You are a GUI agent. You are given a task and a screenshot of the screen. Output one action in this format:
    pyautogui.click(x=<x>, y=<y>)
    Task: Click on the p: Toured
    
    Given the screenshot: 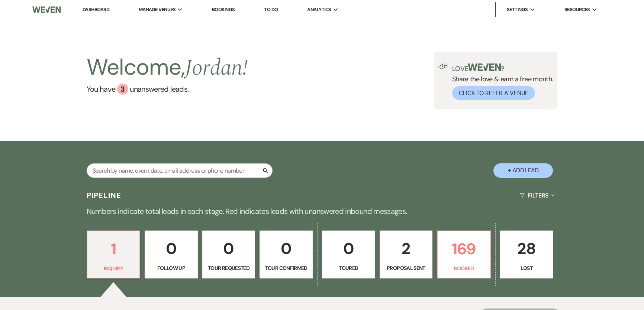 What is the action you would take?
    pyautogui.click(x=348, y=268)
    